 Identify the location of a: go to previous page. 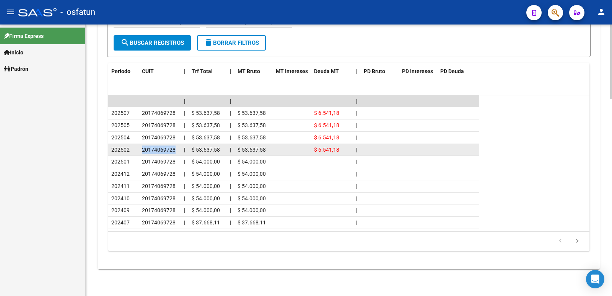
(560, 241).